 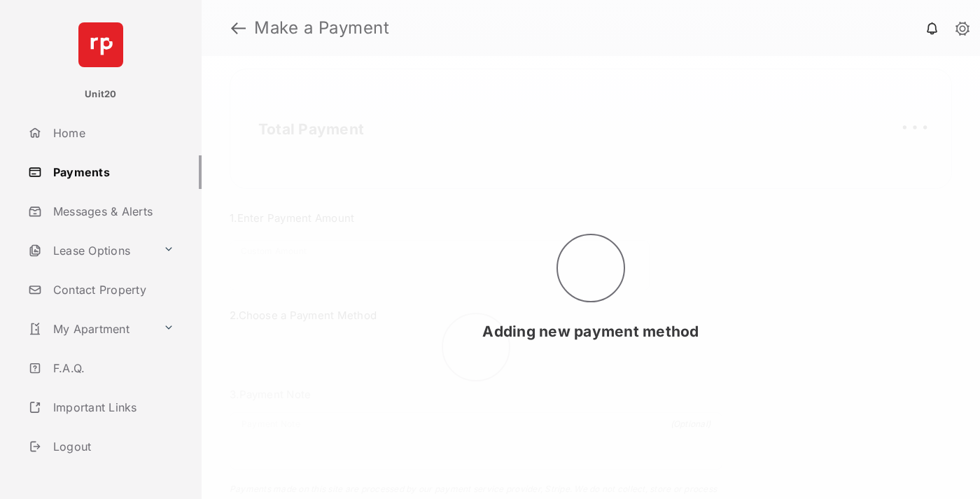 I want to click on img: svg+xml;base64,PHN2ZyB4bWxucz0iaHR0cDovL3d3dy53My5vcmcvMjAwMC9zdmciIHdpZHRoPSI2NCIgaGVpZ2h0PSI2NC..., so click(x=101, y=45).